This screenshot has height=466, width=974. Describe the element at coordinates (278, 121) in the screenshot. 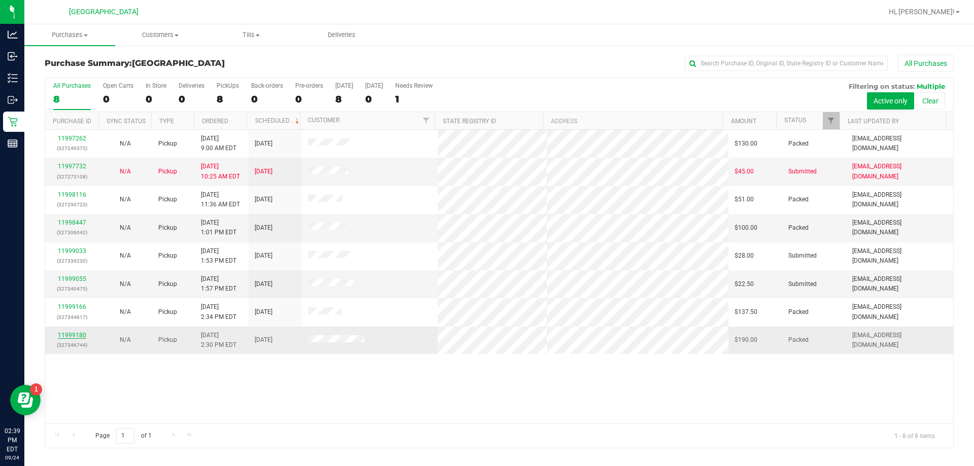

I see `a: Scheduled` at that location.